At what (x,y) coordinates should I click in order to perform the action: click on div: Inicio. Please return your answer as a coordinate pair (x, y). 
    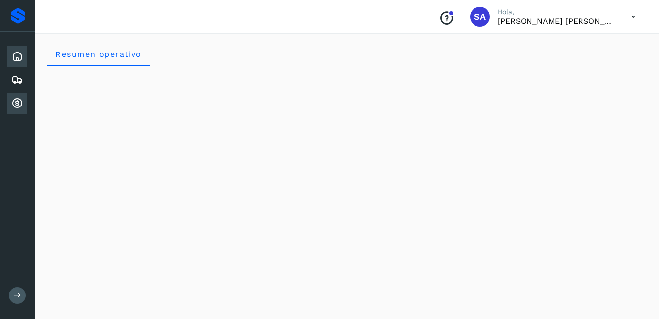
    Looking at the image, I should click on (17, 56).